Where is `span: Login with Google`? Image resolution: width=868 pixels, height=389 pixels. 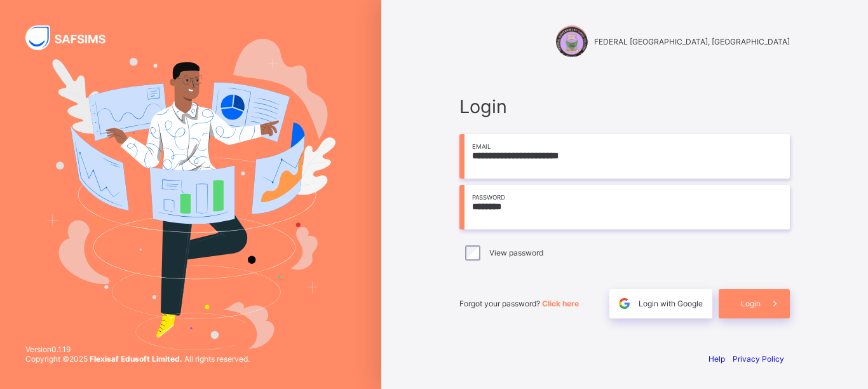
span: Login with Google is located at coordinates (671, 303).